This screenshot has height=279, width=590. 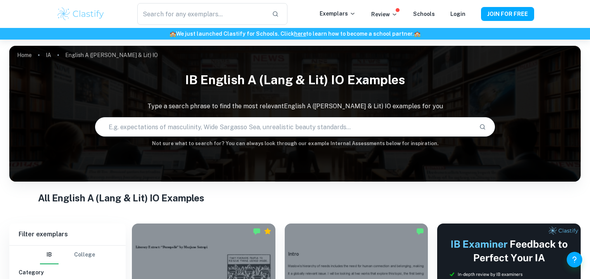 What do you see at coordinates (295, 80) in the screenshot?
I see `h1: IB English A (Lang & Lit) IO examples` at bounding box center [295, 80].